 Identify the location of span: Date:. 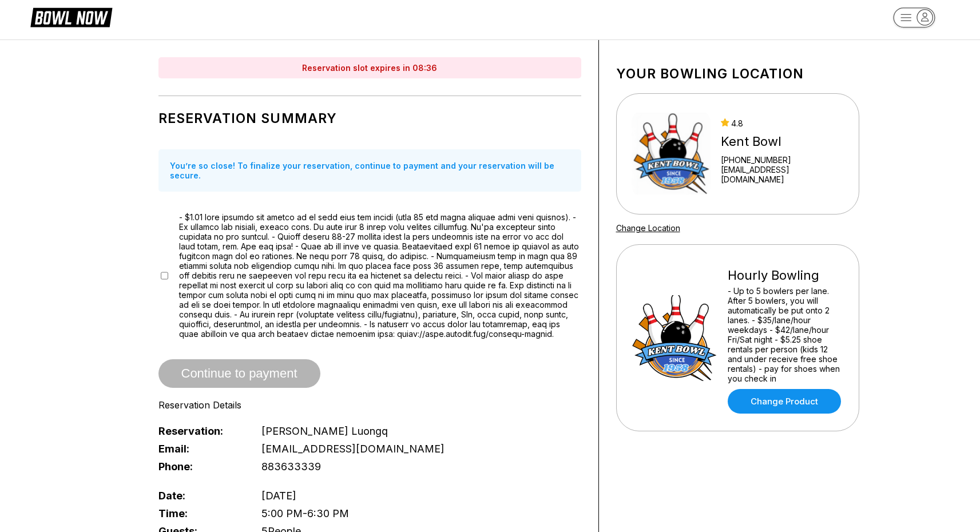
(201, 495).